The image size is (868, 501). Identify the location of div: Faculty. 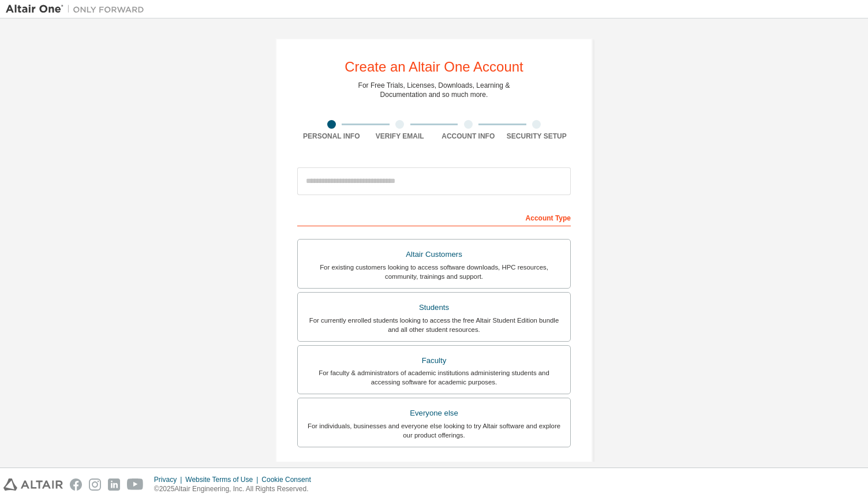
(434, 361).